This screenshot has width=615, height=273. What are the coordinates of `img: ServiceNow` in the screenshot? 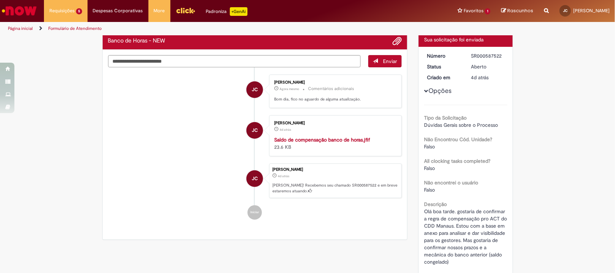 It's located at (19, 11).